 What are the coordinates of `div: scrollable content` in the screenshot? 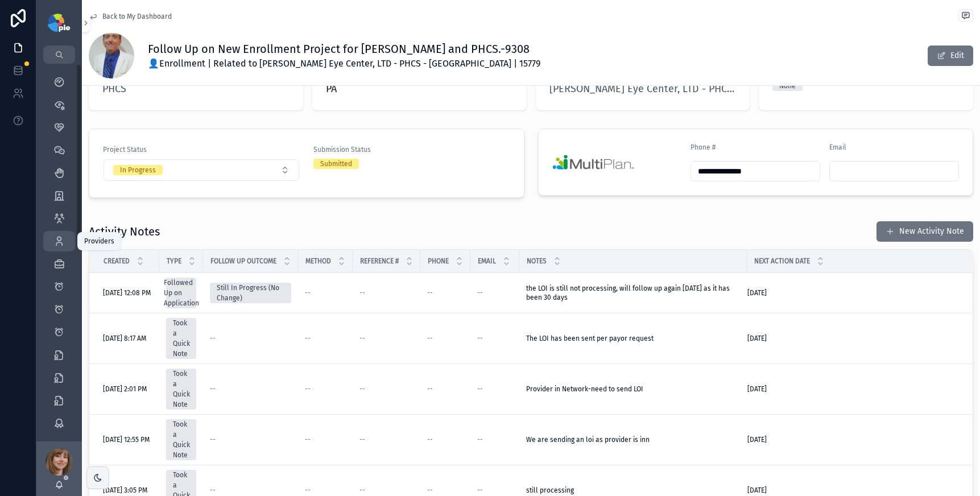 It's located at (59, 252).